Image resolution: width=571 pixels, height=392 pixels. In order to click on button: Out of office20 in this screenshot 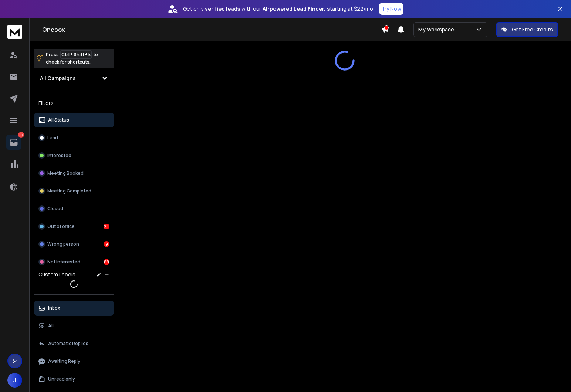, I will do `click(74, 226)`.